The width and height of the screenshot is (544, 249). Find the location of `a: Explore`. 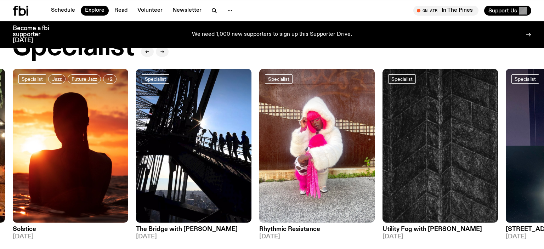

a: Explore is located at coordinates (95, 11).